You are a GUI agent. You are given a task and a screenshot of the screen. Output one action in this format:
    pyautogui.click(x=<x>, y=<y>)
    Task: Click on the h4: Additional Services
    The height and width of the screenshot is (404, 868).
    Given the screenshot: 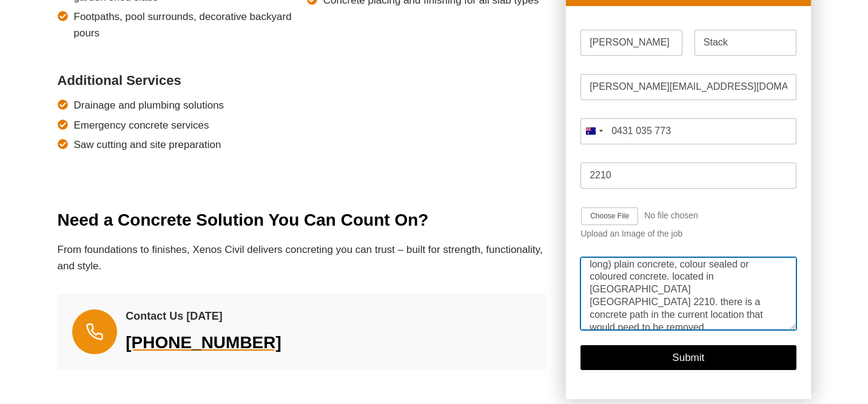 What is the action you would take?
    pyautogui.click(x=177, y=80)
    